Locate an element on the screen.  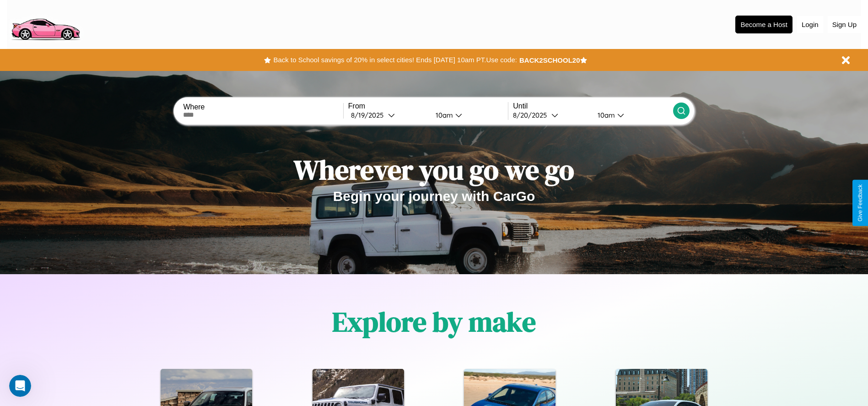
div: 8 / 20 / 2025 is located at coordinates (532, 115).